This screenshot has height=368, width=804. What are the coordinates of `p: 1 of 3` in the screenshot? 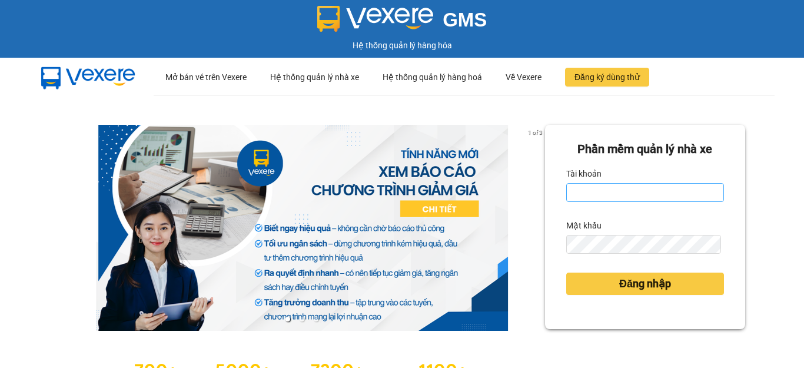 It's located at (534, 132).